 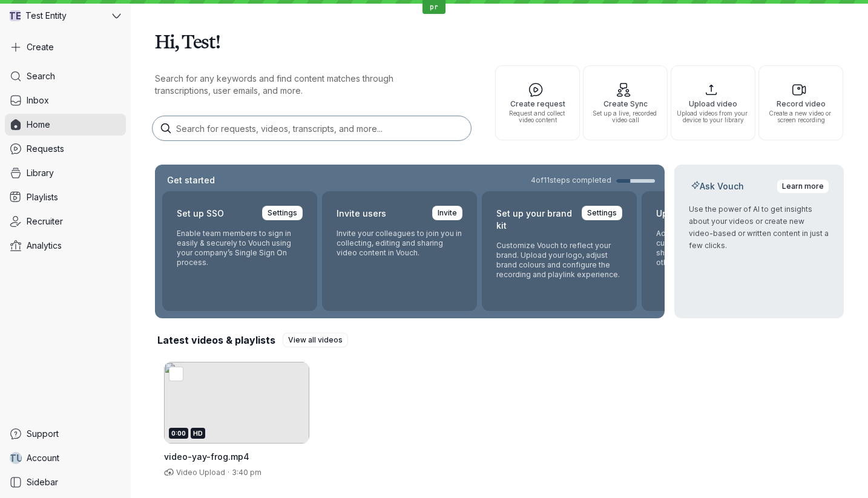 What do you see at coordinates (801, 103) in the screenshot?
I see `span: Record video` at bounding box center [801, 103].